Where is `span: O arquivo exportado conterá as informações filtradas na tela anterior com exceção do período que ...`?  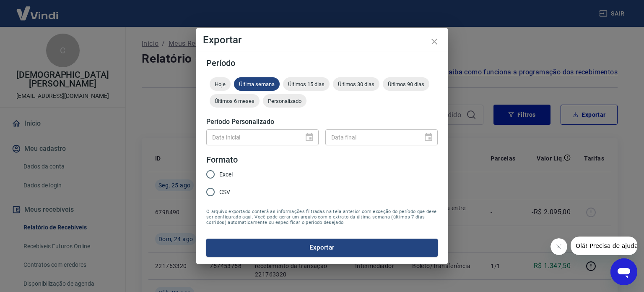 span: O arquivo exportado conterá as informações filtradas na tela anterior com exceção do período que ... is located at coordinates (322, 217).